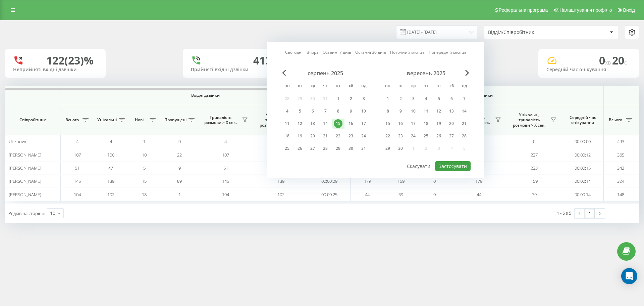 The height and width of the screenshot is (306, 644). What do you see at coordinates (32, 120) in the screenshot?
I see `span: Співробітник` at bounding box center [32, 120].